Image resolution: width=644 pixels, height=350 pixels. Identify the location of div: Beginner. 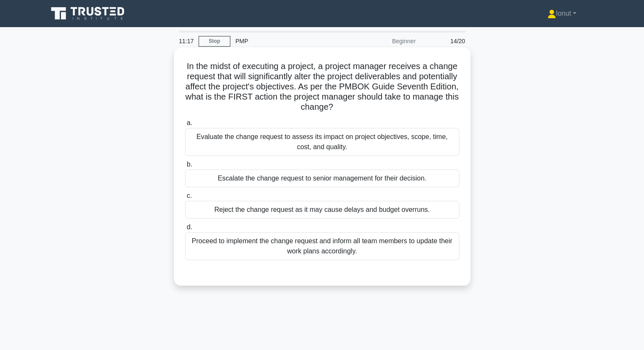
(384, 41).